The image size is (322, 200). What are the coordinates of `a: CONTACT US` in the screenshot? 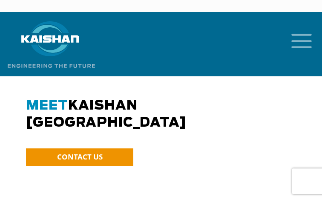 It's located at (80, 157).